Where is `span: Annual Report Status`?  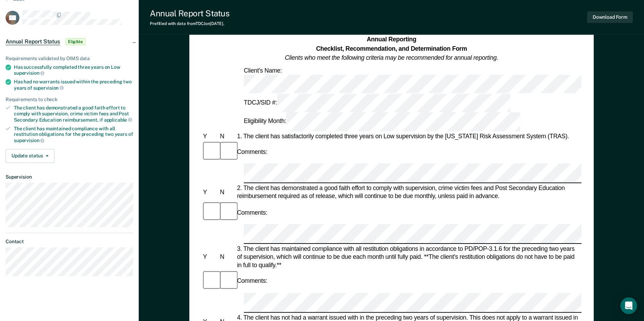 span: Annual Report Status is located at coordinates (33, 41).